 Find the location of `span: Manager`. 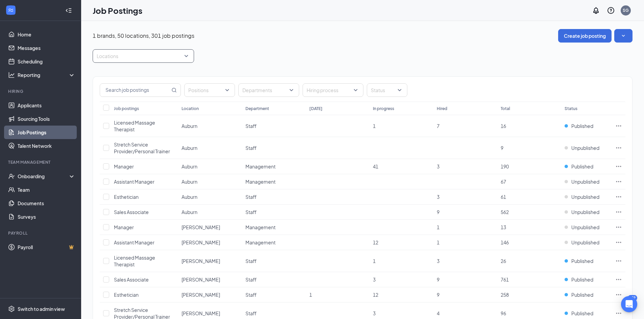

span: Manager is located at coordinates (124, 227).